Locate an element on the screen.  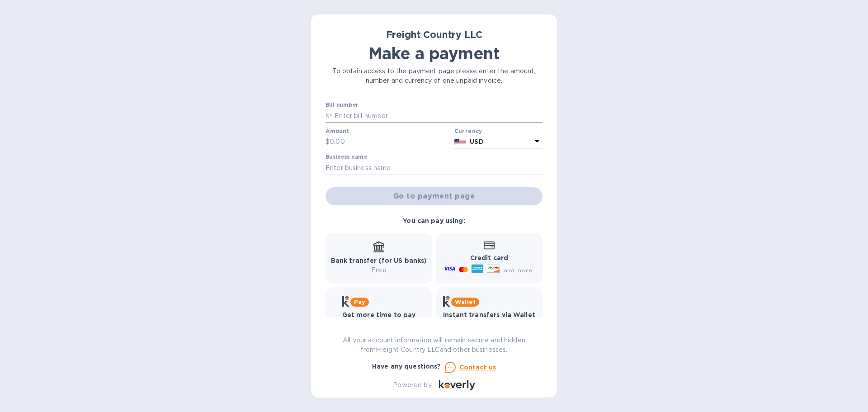
b: Credit card is located at coordinates (489, 257).